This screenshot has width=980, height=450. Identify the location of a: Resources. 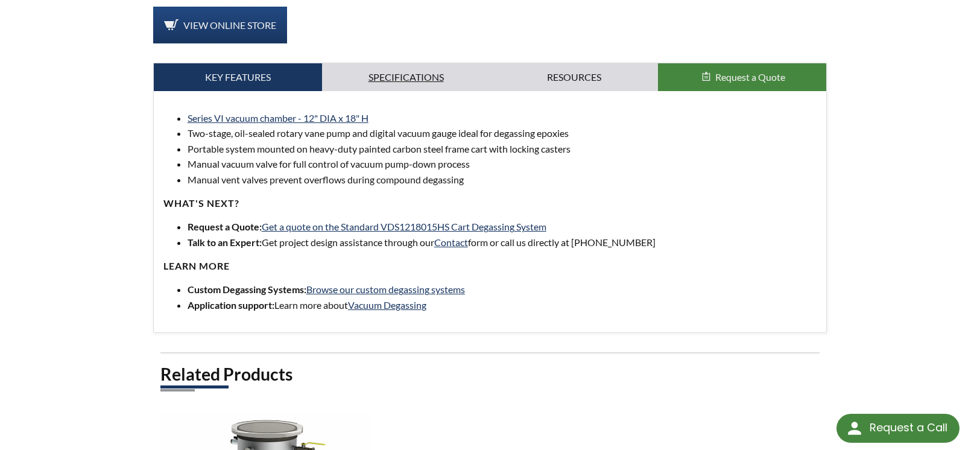
(575, 77).